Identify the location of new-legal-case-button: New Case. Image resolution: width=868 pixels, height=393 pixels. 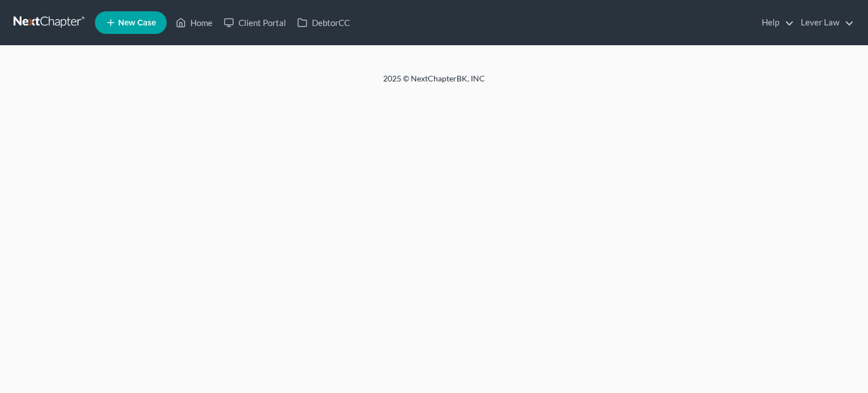
(131, 22).